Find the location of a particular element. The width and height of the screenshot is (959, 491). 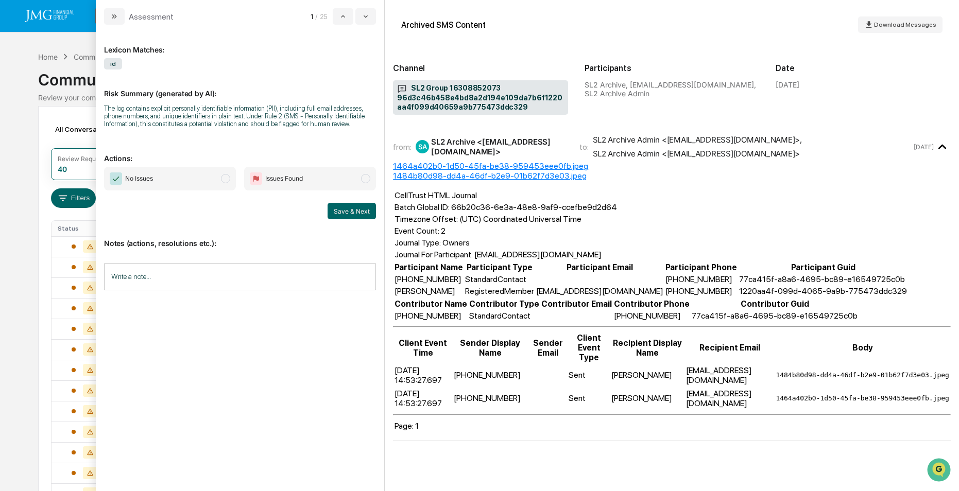

img: Flag is located at coordinates (256, 179).